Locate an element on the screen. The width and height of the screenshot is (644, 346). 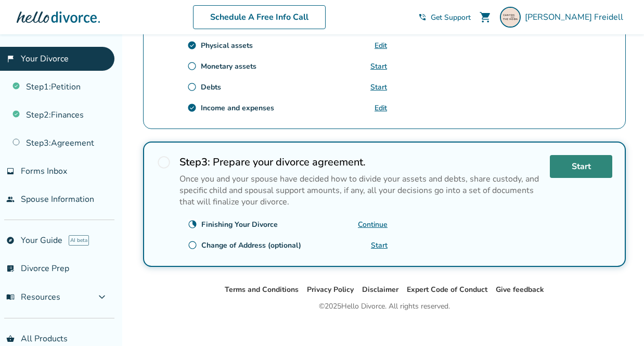
span: inbox is located at coordinates (10, 171).